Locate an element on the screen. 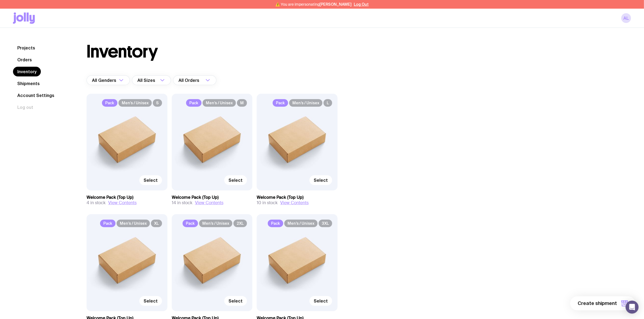 This screenshot has height=319, width=644. span: Create shipment is located at coordinates (597, 303).